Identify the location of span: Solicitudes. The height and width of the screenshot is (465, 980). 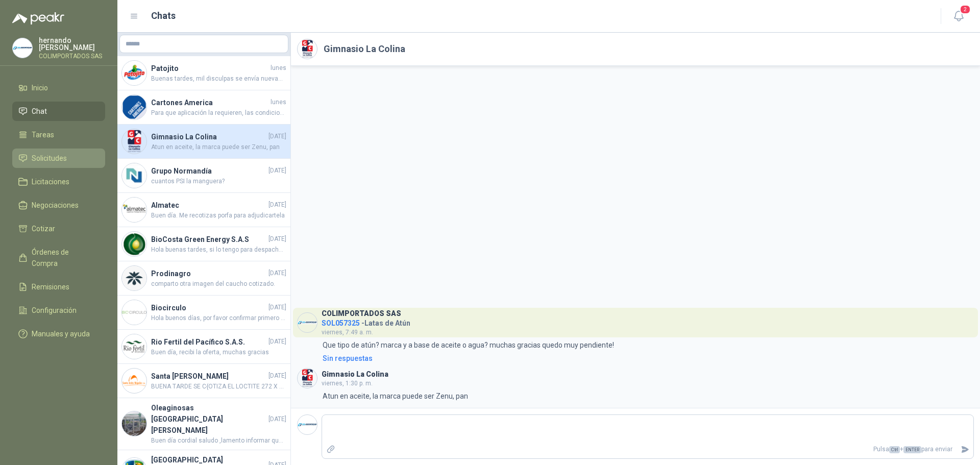
(49, 158).